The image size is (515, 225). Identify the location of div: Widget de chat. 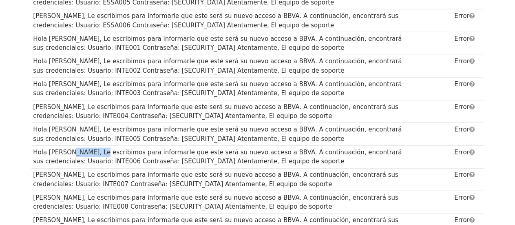
(494, 205).